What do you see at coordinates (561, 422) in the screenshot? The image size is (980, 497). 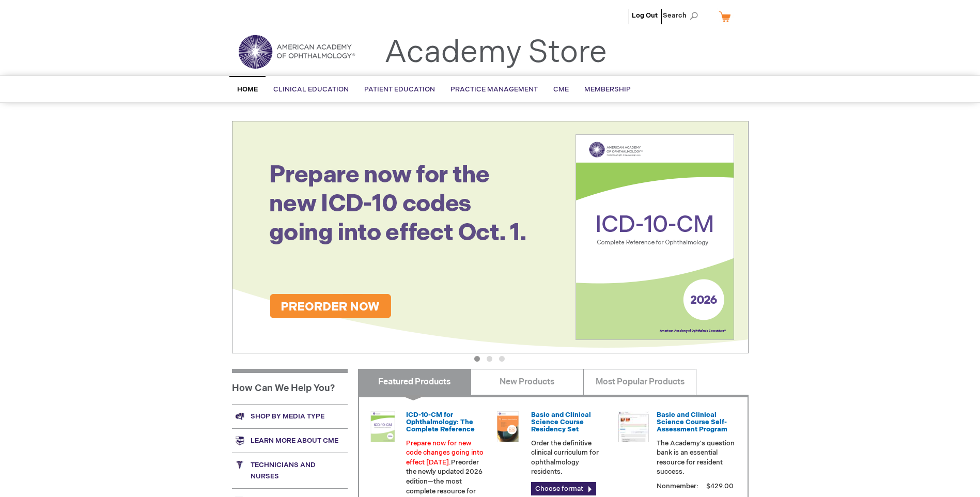 I see `a: Basic and Clinical Science Course Residency Set` at bounding box center [561, 422].